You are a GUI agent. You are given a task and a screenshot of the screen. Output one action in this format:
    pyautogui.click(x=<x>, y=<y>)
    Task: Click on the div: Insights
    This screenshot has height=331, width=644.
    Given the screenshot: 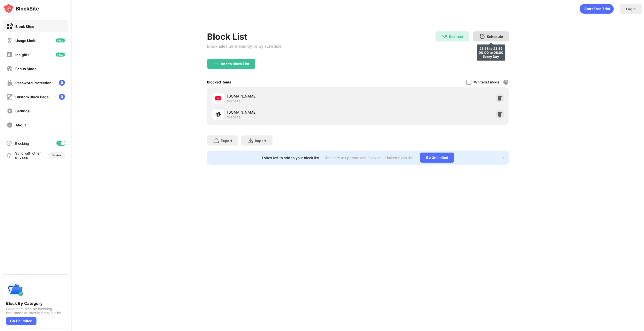 What is the action you would take?
    pyautogui.click(x=23, y=55)
    